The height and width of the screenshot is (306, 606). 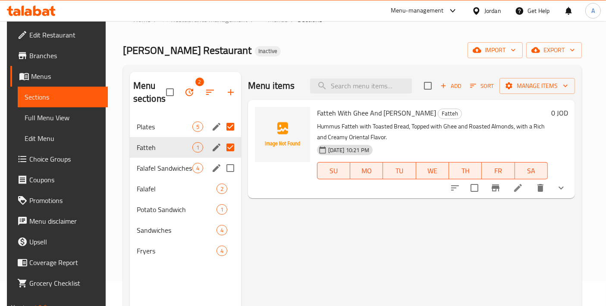 I want to click on div: Fatteh, so click(x=164, y=147).